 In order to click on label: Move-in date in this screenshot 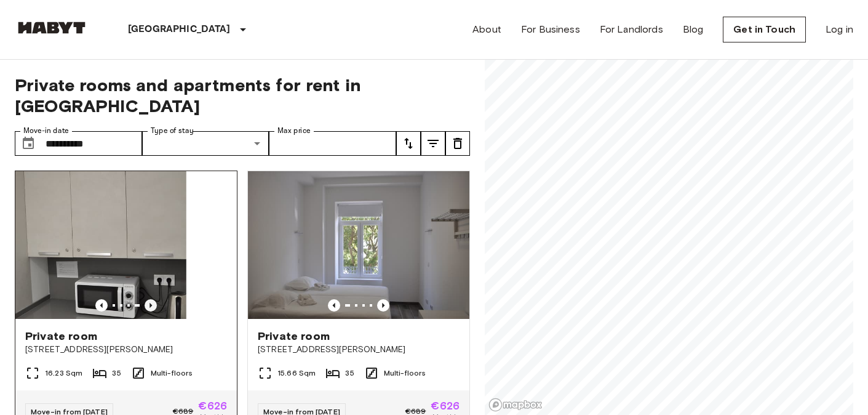, I will do `click(46, 130)`.